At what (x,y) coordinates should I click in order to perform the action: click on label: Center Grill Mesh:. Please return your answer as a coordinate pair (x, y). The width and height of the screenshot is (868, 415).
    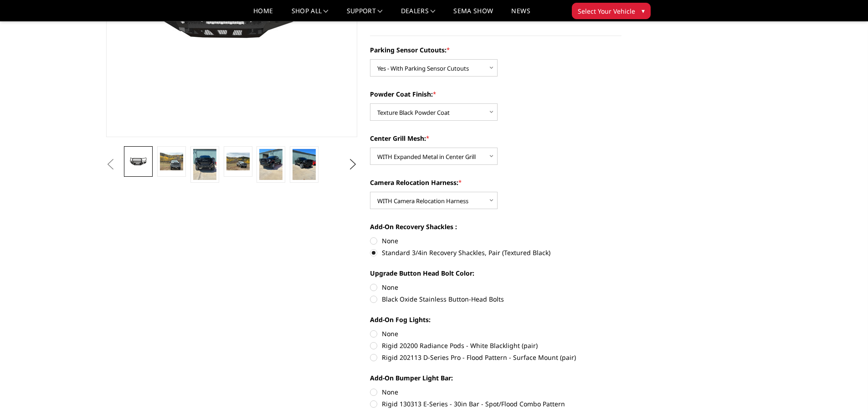
    Looking at the image, I should click on (496, 138).